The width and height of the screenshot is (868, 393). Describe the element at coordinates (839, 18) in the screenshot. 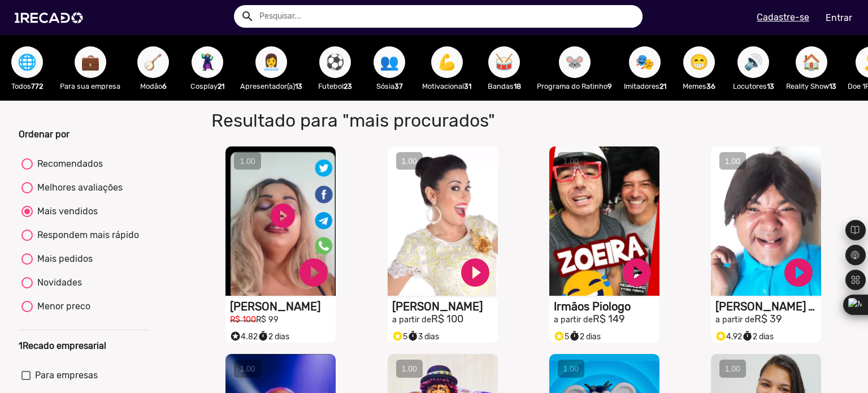

I see `a: Entrar` at that location.